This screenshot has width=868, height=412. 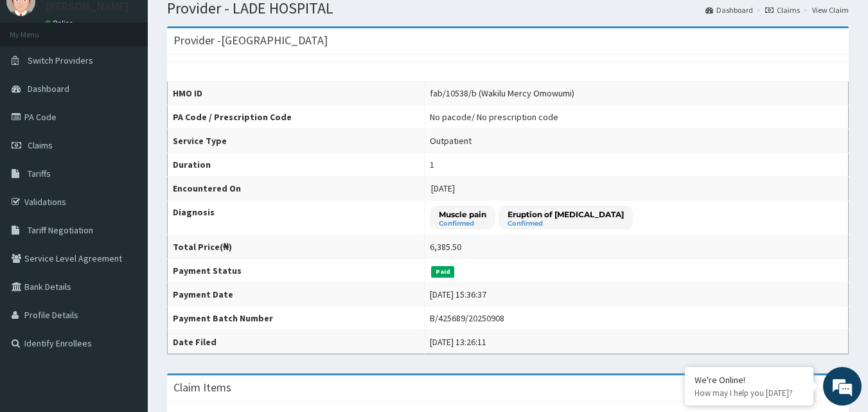 I want to click on th: Payment Date, so click(x=296, y=295).